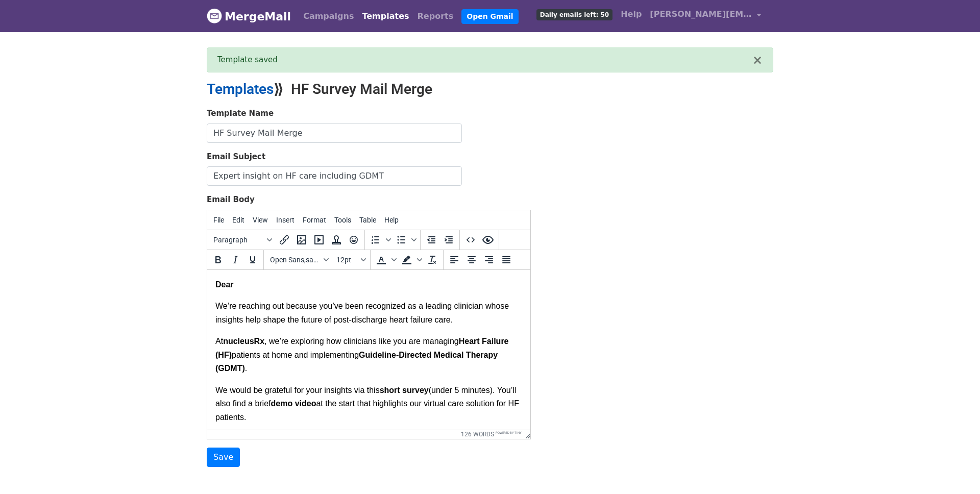 Image resolution: width=980 pixels, height=494 pixels. Describe the element at coordinates (405, 240) in the screenshot. I see `div: Bullet list` at that location.